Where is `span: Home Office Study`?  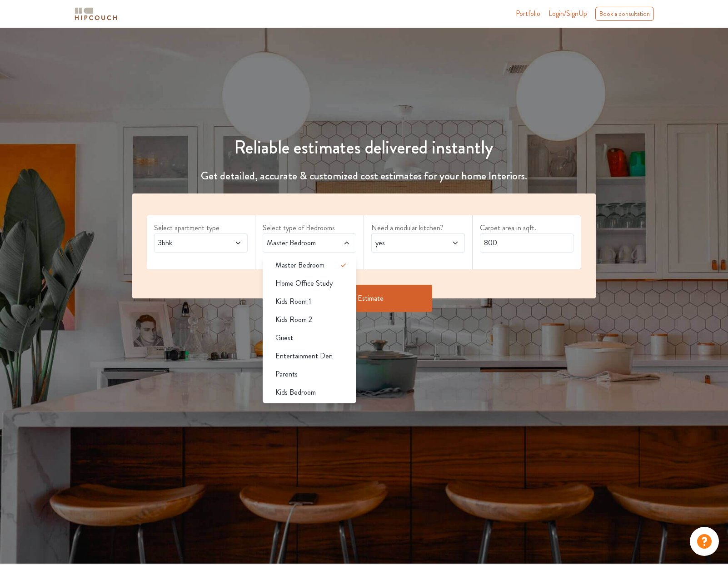 span: Home Office Study is located at coordinates (304, 283).